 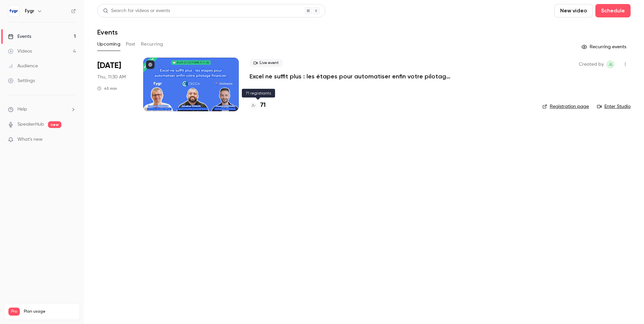 I want to click on li: help-dropdown-opener, so click(x=42, y=109).